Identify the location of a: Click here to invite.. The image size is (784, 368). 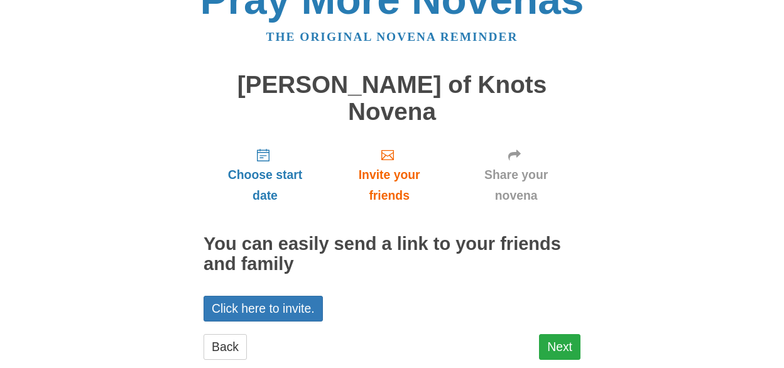
(263, 308).